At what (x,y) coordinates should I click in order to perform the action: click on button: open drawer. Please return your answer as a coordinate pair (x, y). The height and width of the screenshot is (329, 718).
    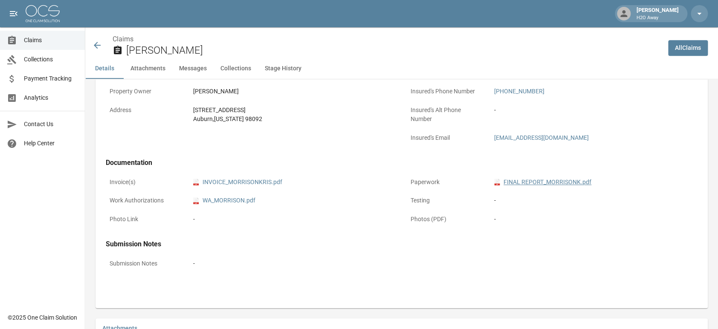
    Looking at the image, I should click on (14, 14).